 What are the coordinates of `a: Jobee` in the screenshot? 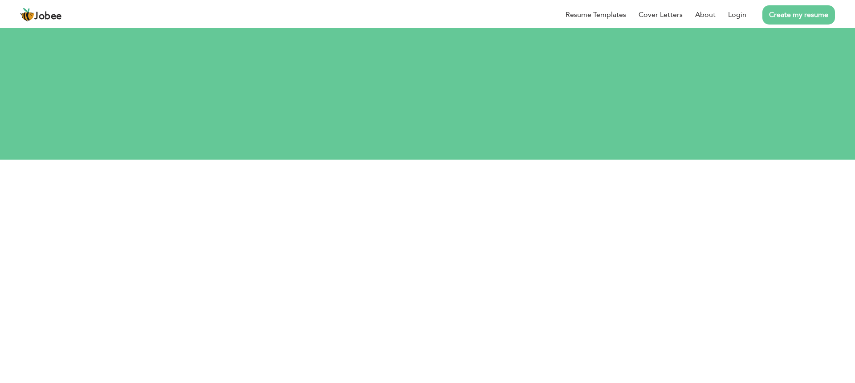 It's located at (41, 15).